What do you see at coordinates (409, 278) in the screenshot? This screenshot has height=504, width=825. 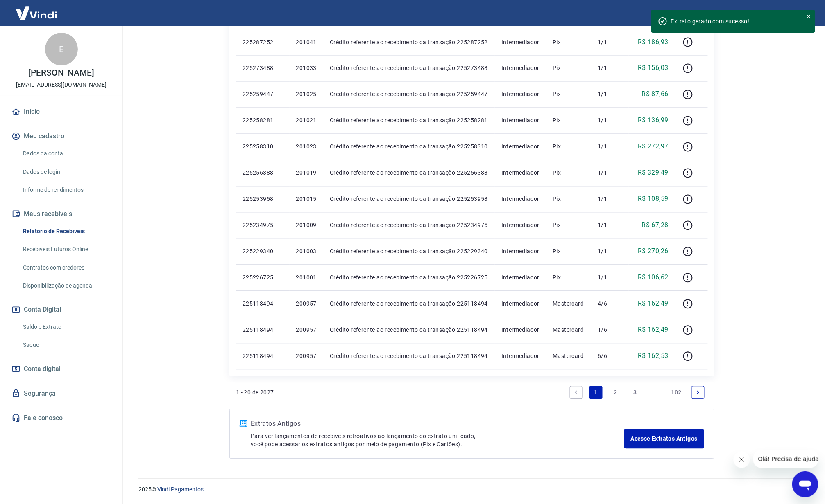 I see `p: Crédito referente ao recebimento da transação 225226725` at bounding box center [409, 278].